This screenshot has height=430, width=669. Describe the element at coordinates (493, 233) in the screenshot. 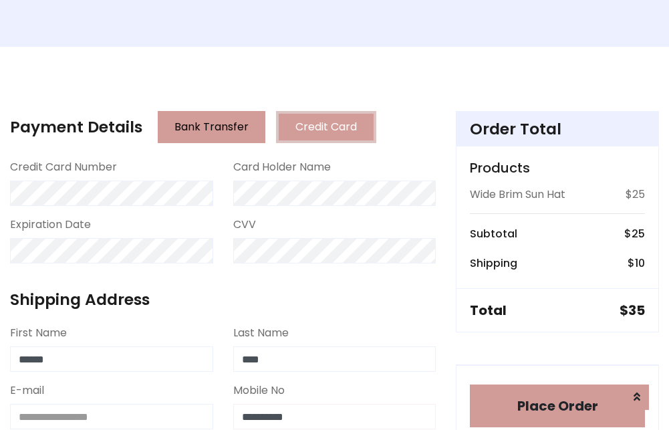

I see `h6: Subtotal` at that location.